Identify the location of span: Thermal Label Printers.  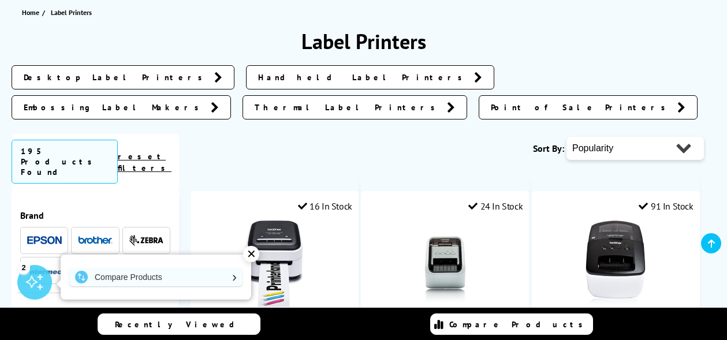
(348, 107).